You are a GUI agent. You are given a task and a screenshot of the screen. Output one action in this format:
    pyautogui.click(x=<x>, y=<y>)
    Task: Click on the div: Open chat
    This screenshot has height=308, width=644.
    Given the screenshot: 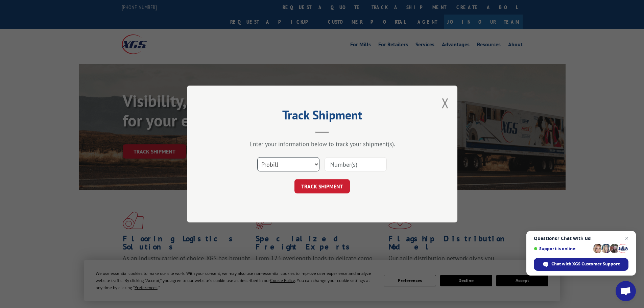 What is the action you would take?
    pyautogui.click(x=626, y=291)
    